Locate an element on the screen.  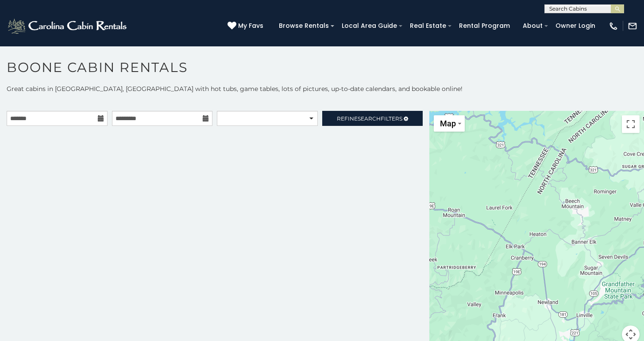
a: Owner Login is located at coordinates (575, 26).